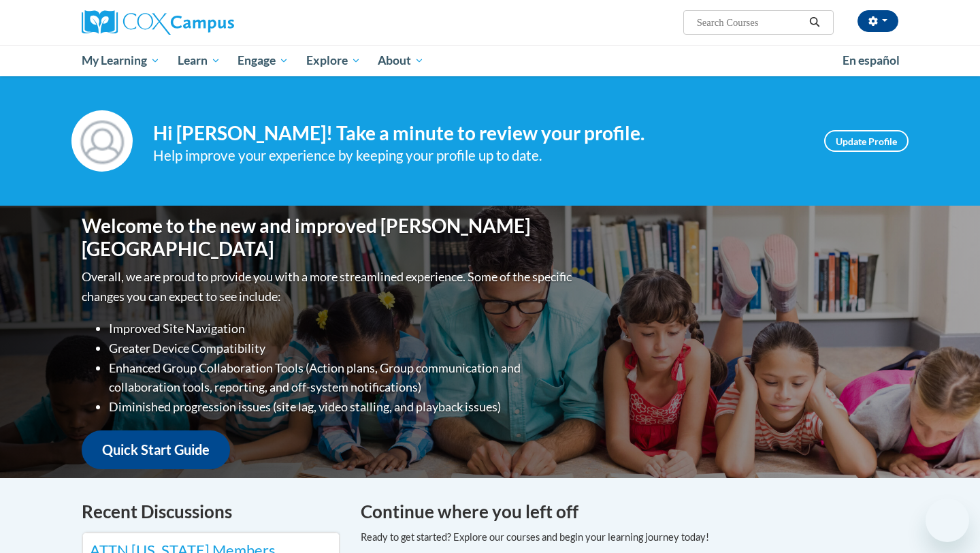 The width and height of the screenshot is (980, 553). I want to click on a: About, so click(401, 61).